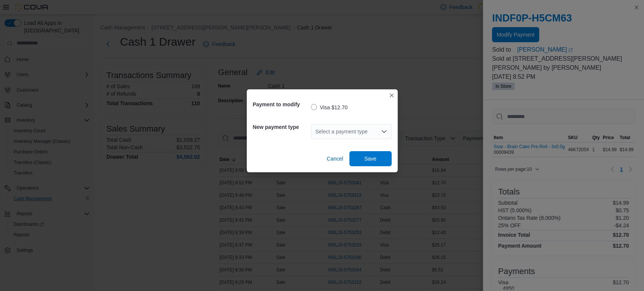 The image size is (644, 291). What do you see at coordinates (281, 104) in the screenshot?
I see `h5: Payment to modify` at bounding box center [281, 104].